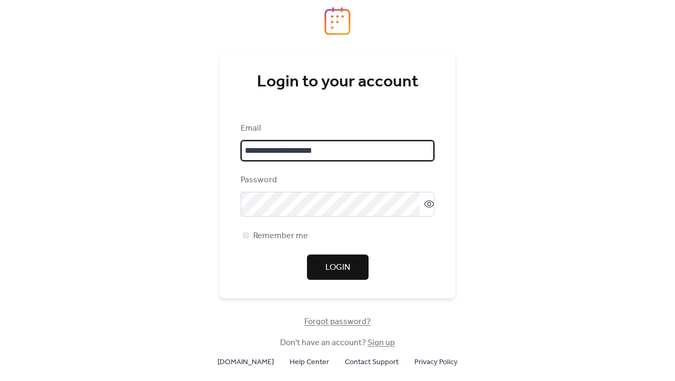 This screenshot has width=675, height=381. What do you see at coordinates (338, 321) in the screenshot?
I see `a: Forgot password?` at bounding box center [338, 321].